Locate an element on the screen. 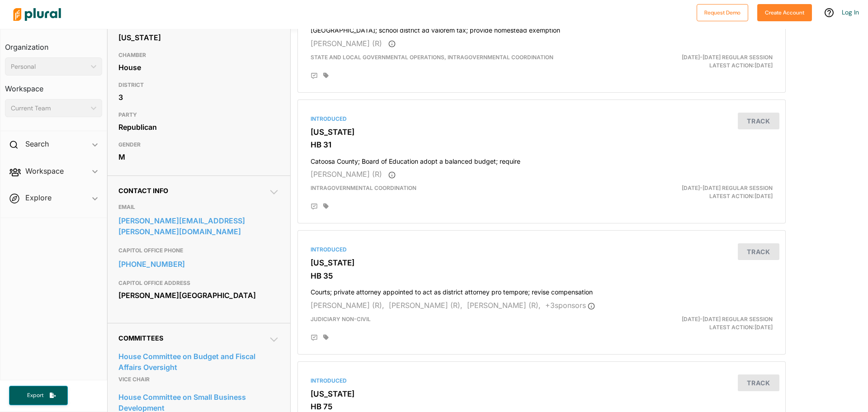 Image resolution: width=868 pixels, height=412 pixels. a: House Committee on Budget and Fiscal Affairs Oversight is located at coordinates (199, 362).